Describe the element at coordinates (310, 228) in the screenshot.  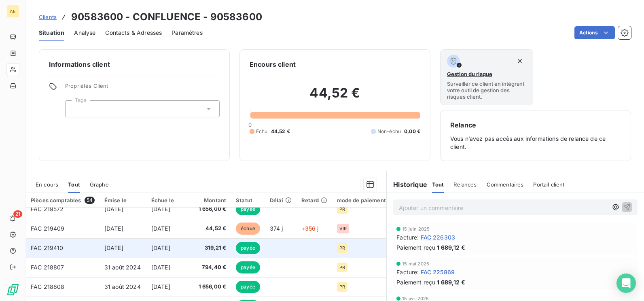
I see `span: +356 j` at that location.